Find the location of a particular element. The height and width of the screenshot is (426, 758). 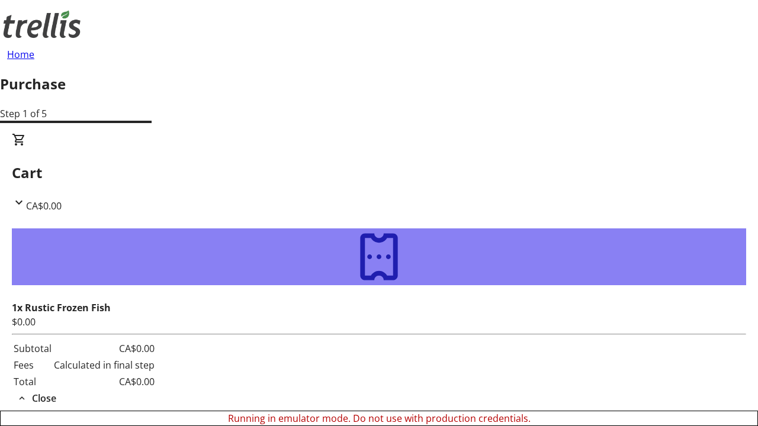

td: Total is located at coordinates (33, 382).